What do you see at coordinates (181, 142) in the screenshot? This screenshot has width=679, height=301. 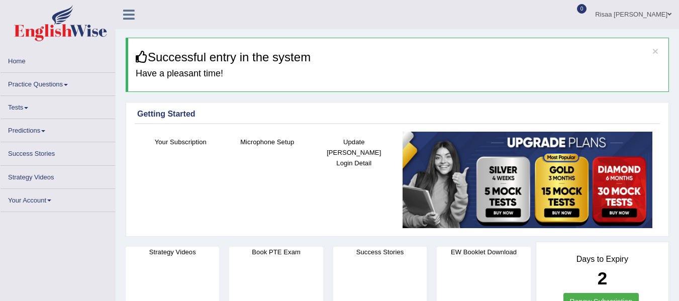 I see `h4: Your Subscription` at bounding box center [181, 142].